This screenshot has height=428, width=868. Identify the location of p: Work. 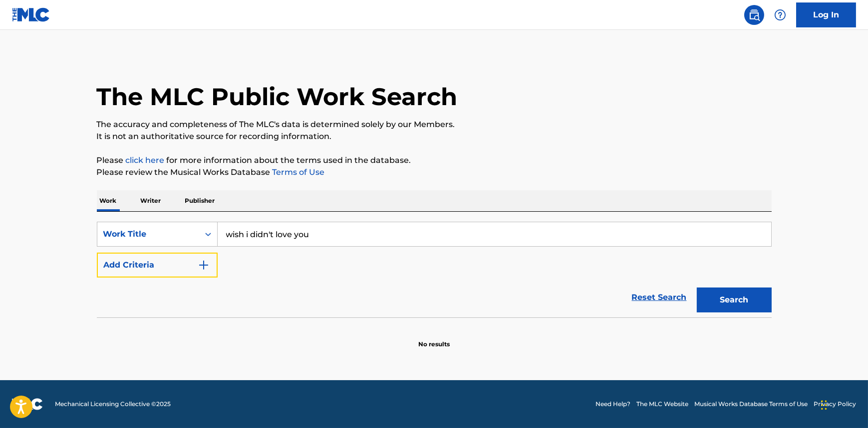
(109, 201).